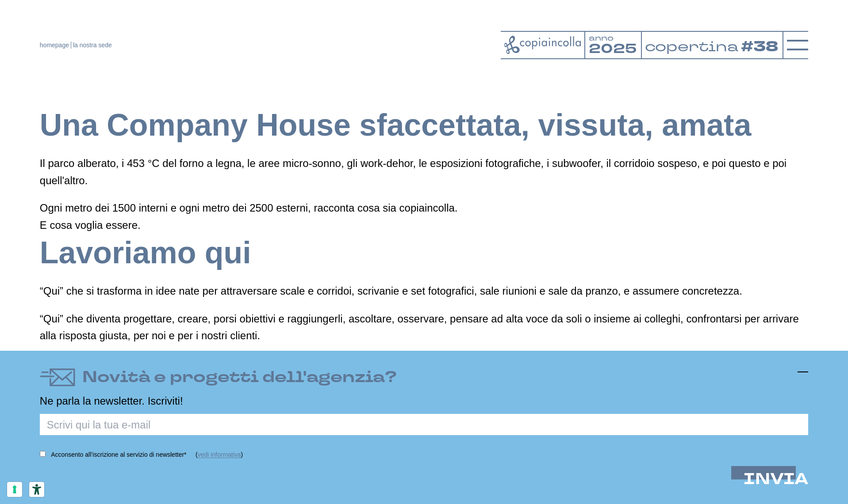 The width and height of the screenshot is (848, 504). I want to click on a: vedi informativa, so click(220, 455).